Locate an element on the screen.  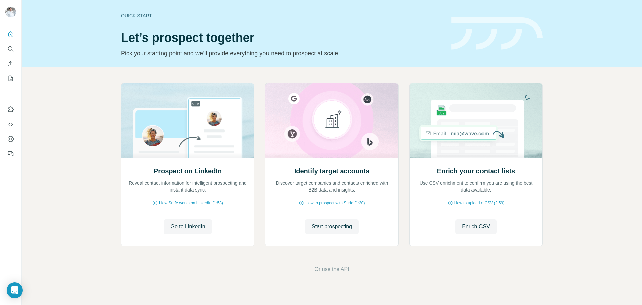
span: How to prospect with Surfe (1:30) is located at coordinates (335, 203).